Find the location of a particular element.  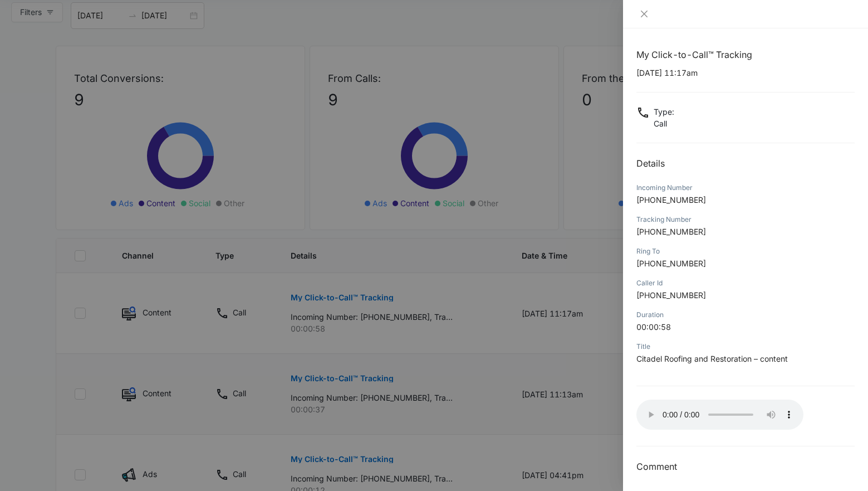

h1: My Click-to-Call™ Tracking is located at coordinates (746, 55).